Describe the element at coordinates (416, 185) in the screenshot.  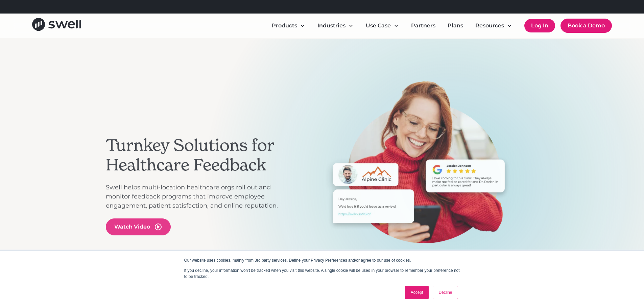
I see `div: carousel` at that location.